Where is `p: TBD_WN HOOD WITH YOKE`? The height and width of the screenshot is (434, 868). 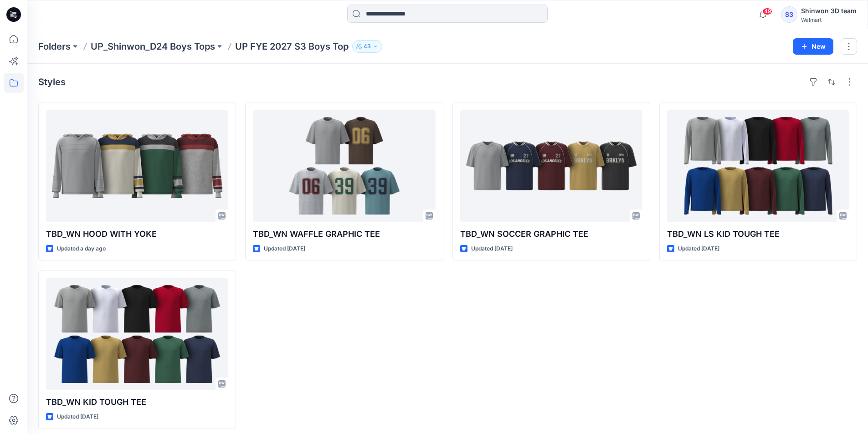
p: TBD_WN HOOD WITH YOKE is located at coordinates (137, 234).